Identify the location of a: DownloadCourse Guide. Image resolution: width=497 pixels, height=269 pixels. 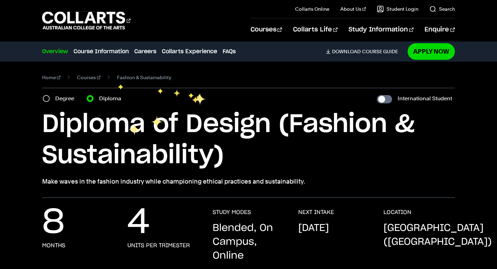
(365, 51).